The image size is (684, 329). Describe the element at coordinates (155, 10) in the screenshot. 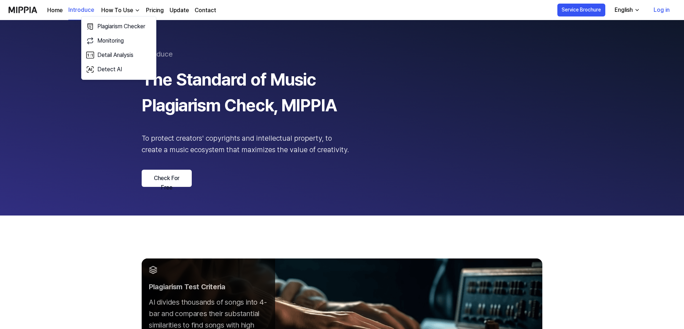

I see `a: Pricing` at that location.